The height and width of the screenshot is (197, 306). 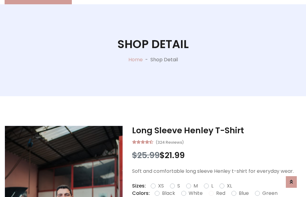 I want to click on label: White, so click(x=196, y=193).